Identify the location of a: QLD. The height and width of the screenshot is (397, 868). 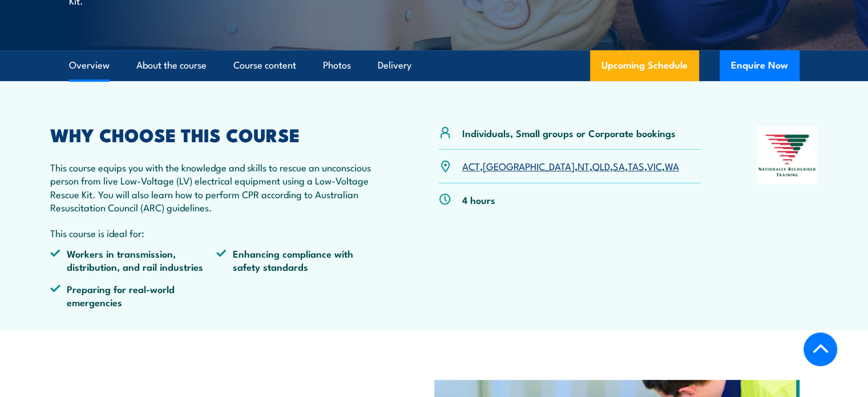
(601, 165).